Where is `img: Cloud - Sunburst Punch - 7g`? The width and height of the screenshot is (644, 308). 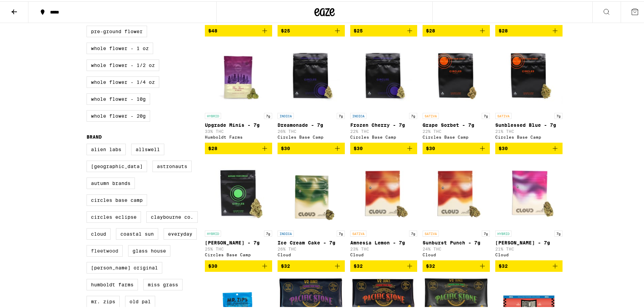 img: Cloud - Sunburst Punch - 7g is located at coordinates (456, 192).